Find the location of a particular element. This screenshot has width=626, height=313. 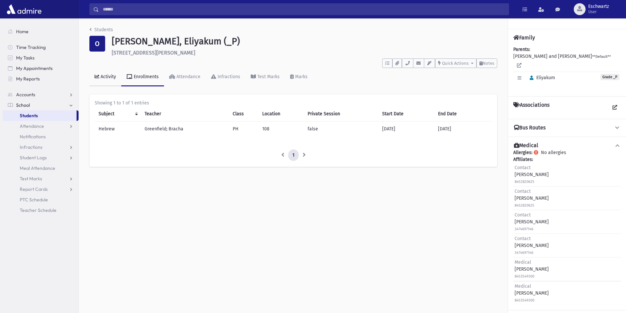

a: Enrollments is located at coordinates (143, 77).